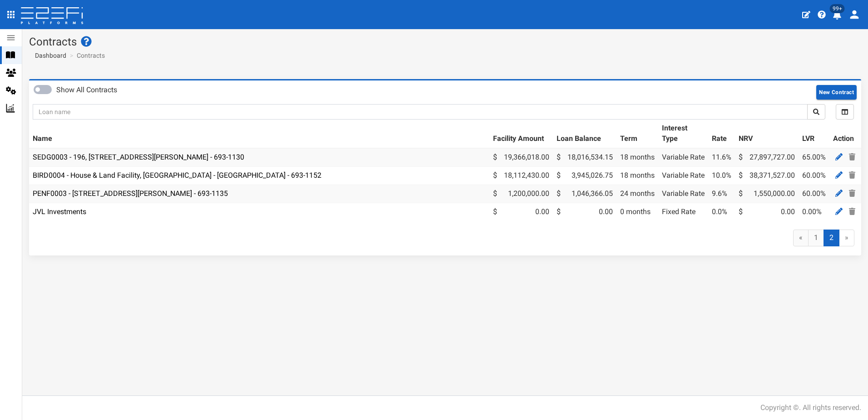 The width and height of the screenshot is (868, 420). Describe the element at coordinates (767, 134) in the screenshot. I see `th: NRV` at that location.